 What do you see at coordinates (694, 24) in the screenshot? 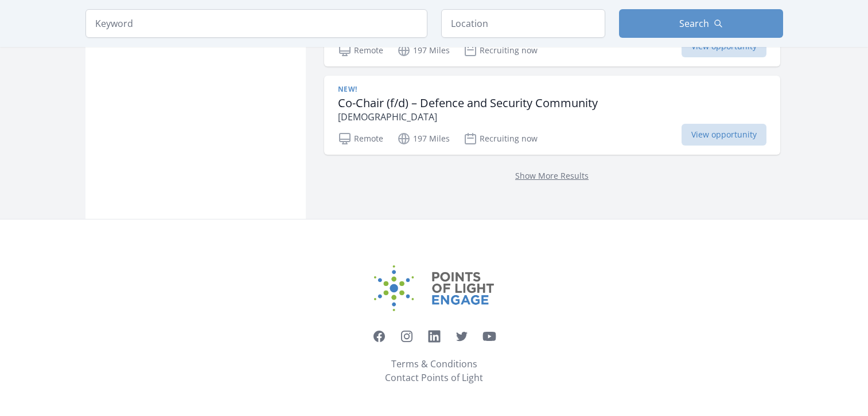
I see `span: Search` at bounding box center [694, 24].